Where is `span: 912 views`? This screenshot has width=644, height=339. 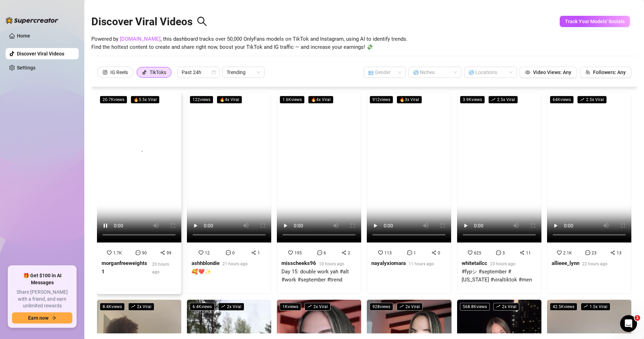 span: 912 views is located at coordinates (381, 100).